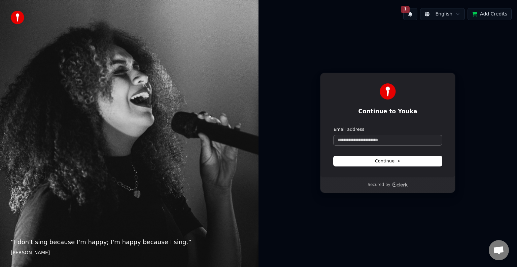  I want to click on label: Email address, so click(349, 130).